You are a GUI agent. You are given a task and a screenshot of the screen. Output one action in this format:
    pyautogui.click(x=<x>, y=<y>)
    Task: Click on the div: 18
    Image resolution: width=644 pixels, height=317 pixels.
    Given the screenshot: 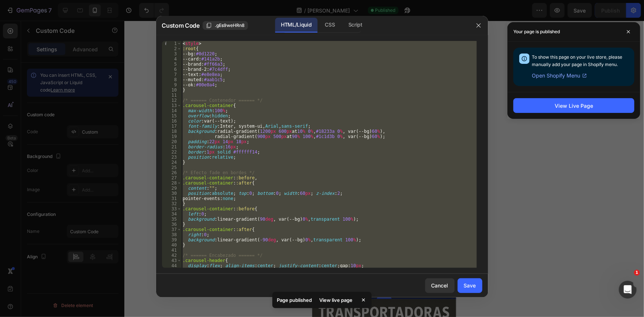 What is the action you would take?
    pyautogui.click(x=172, y=132)
    